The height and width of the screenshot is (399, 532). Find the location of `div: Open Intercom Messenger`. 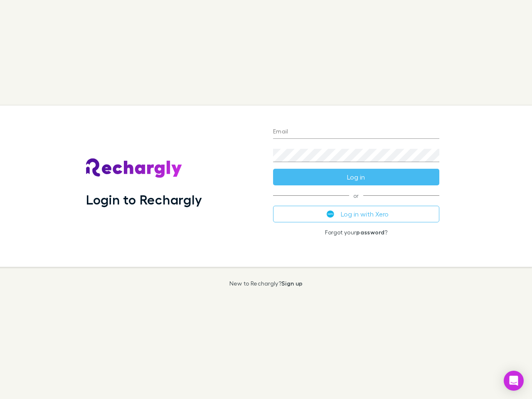

div: Open Intercom Messenger is located at coordinates (513, 381).